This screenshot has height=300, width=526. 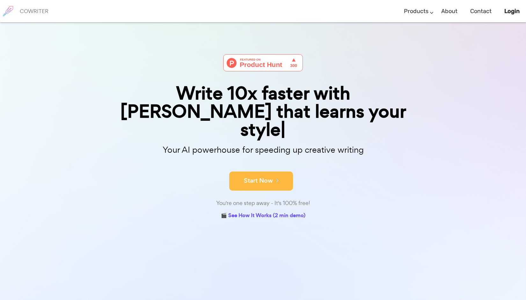 What do you see at coordinates (481, 11) in the screenshot?
I see `a: Contact` at bounding box center [481, 11].